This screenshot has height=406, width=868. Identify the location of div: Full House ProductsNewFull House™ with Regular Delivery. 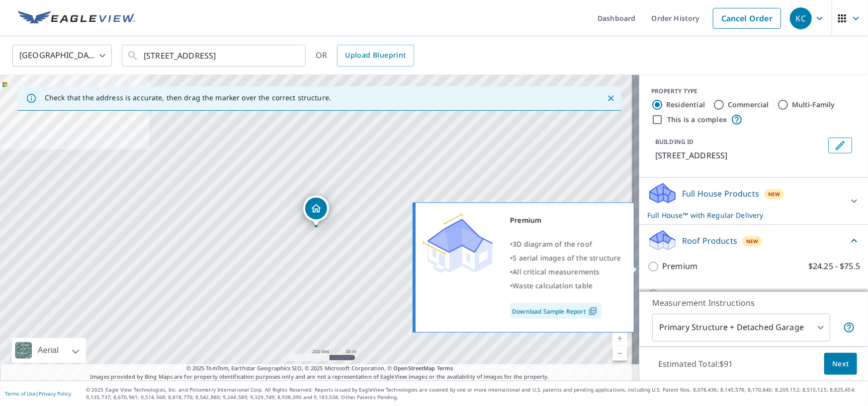
(754, 201).